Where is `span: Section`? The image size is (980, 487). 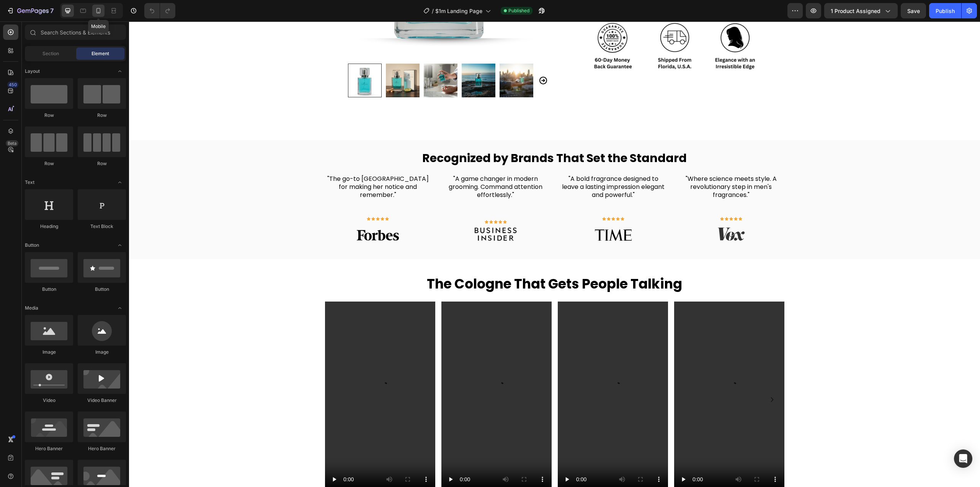 span: Section is located at coordinates (50, 54).